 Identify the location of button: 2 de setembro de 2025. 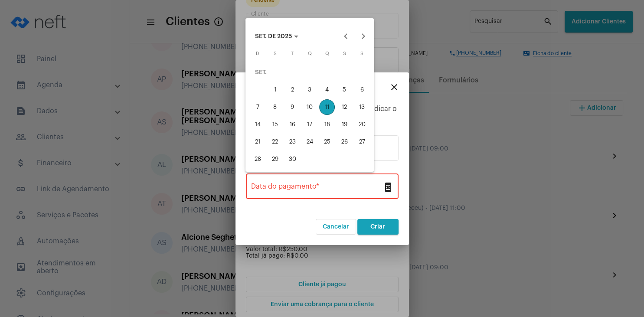
(292, 90).